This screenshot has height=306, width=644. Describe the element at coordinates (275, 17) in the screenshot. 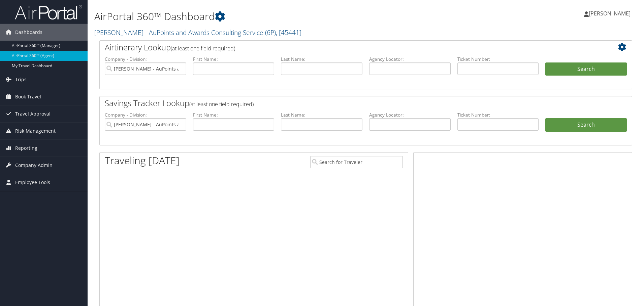

I see `h1: AirPortal 360™ Dashboard` at that location.